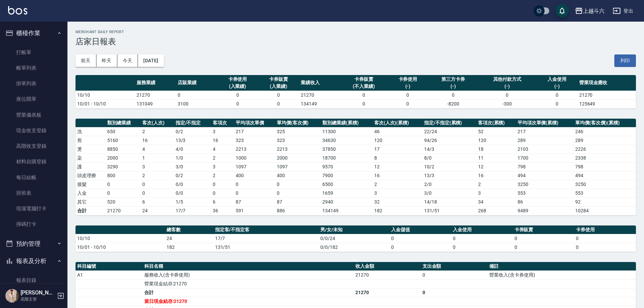 Image resolution: width=644 pixels, height=308 pixels. Describe the element at coordinates (320, 83) in the screenshot. I see `th: 業績收入` at that location.